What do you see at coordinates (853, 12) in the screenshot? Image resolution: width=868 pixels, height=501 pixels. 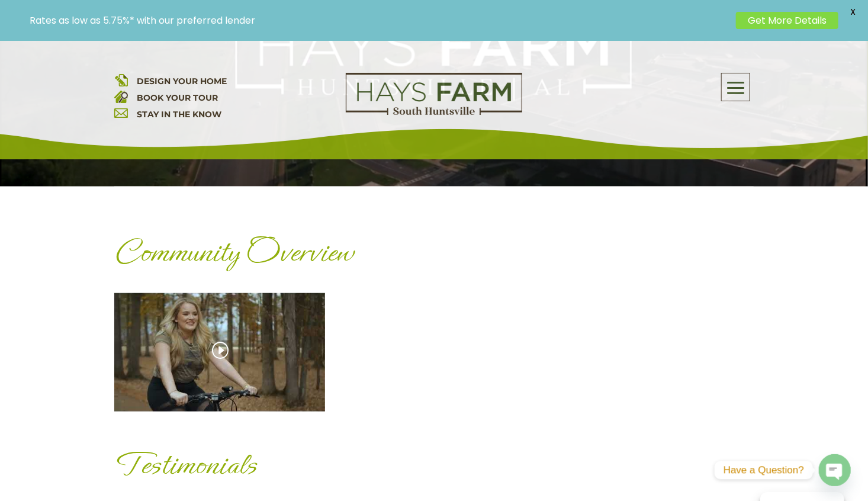 I see `span: X` at bounding box center [853, 12].